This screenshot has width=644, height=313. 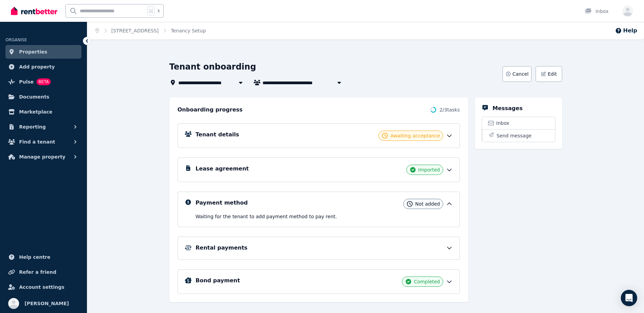 I want to click on span: Documents, so click(x=34, y=97).